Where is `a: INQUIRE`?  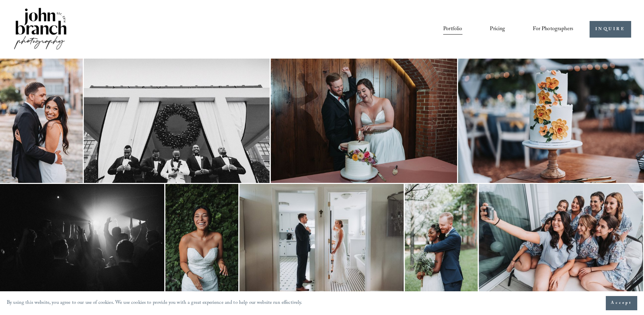 a: INQUIRE is located at coordinates (611, 29).